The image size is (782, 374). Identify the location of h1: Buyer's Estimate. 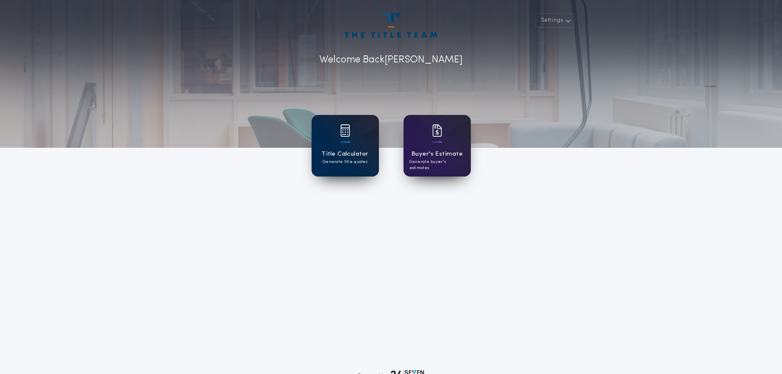
(437, 154).